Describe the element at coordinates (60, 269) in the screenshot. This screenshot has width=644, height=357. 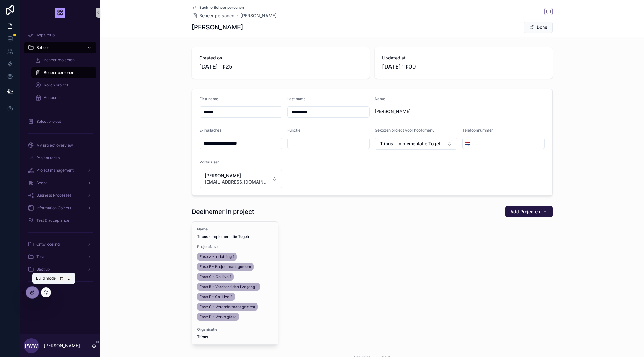
I see `a: Backup` at that location.